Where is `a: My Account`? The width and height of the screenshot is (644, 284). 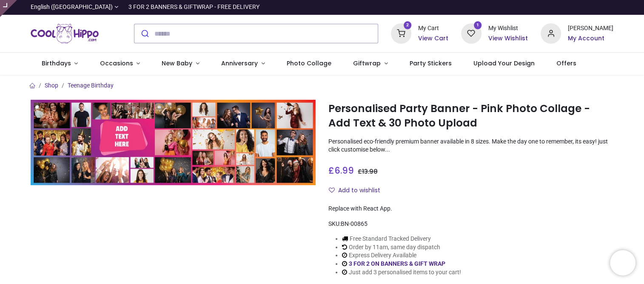 a: My Account is located at coordinates (590, 38).